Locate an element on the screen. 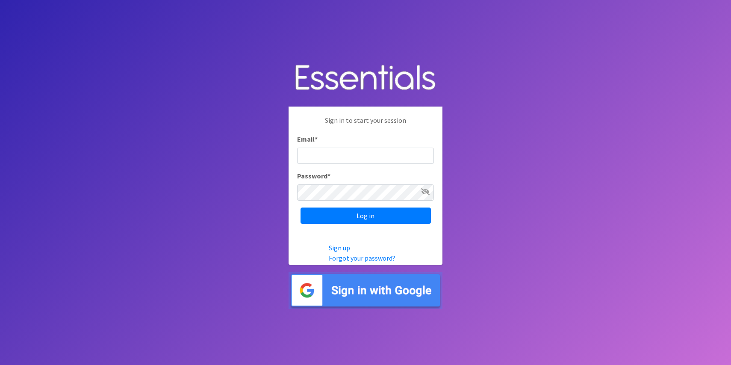  img: Human Essentials is located at coordinates (365, 78).